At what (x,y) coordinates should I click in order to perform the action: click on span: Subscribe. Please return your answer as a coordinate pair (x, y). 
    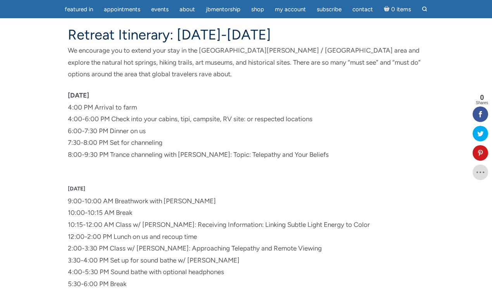
    Looking at the image, I should click on (329, 9).